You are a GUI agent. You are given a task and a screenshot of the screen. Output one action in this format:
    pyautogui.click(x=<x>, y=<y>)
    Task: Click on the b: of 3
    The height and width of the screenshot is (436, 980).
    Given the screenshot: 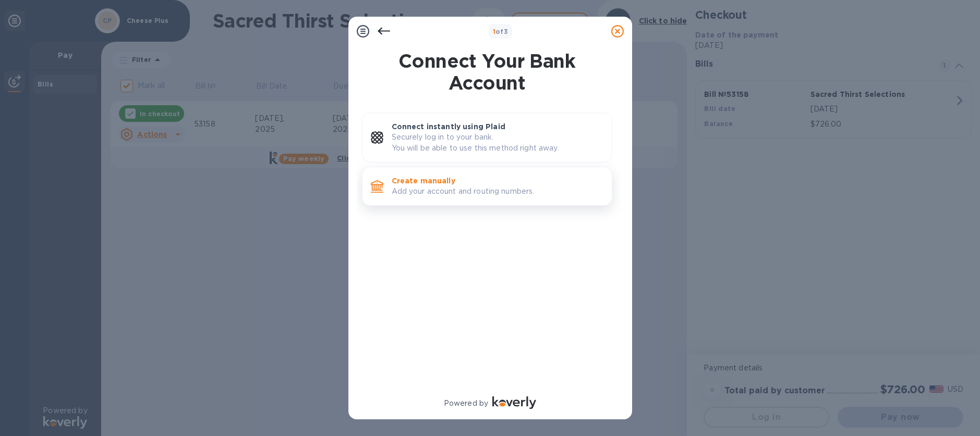 What is the action you would take?
    pyautogui.click(x=500, y=31)
    